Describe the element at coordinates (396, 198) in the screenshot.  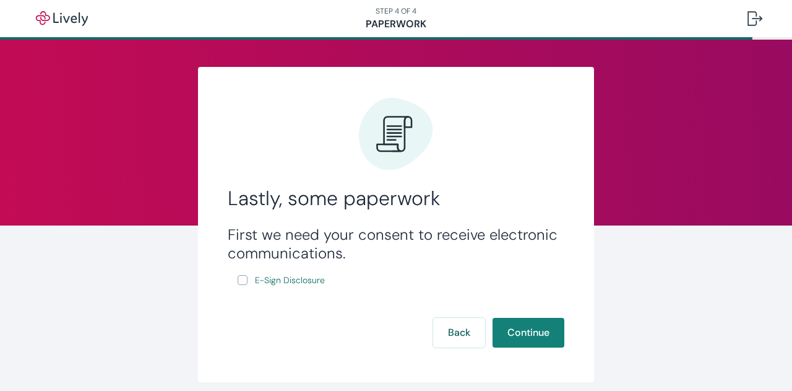
I see `h2: Lastly, some paperwork` at that location.